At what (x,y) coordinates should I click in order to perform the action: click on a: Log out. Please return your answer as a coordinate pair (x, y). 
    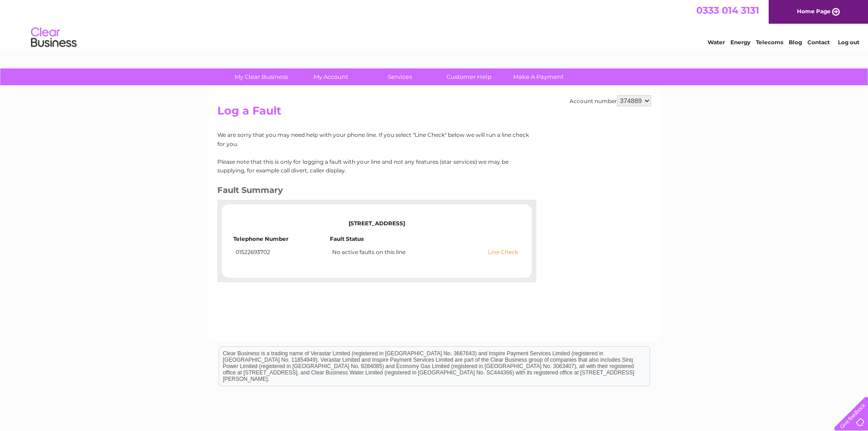
    Looking at the image, I should click on (849, 42).